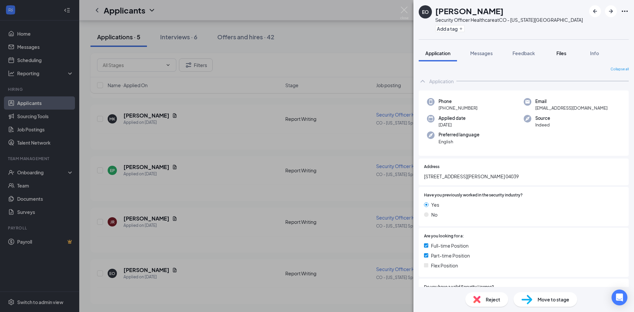  I want to click on span: Preferred language, so click(459, 135).